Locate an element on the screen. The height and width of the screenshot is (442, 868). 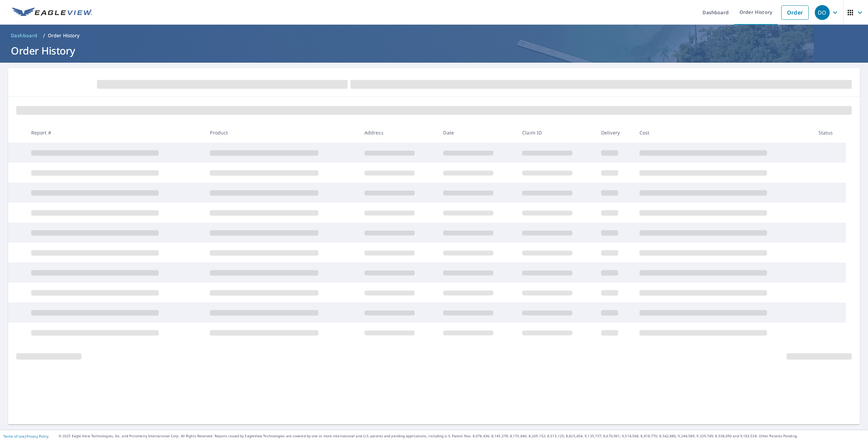
th: Delivery is located at coordinates (615, 132).